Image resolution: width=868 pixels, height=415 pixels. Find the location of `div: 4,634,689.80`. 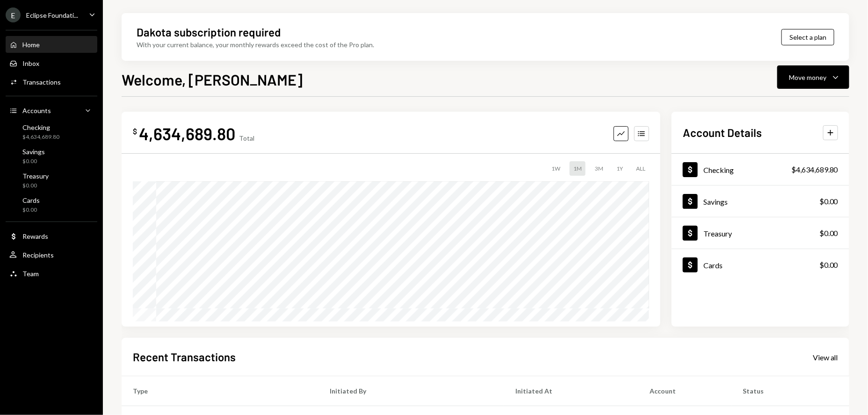

div: 4,634,689.80 is located at coordinates (187, 133).